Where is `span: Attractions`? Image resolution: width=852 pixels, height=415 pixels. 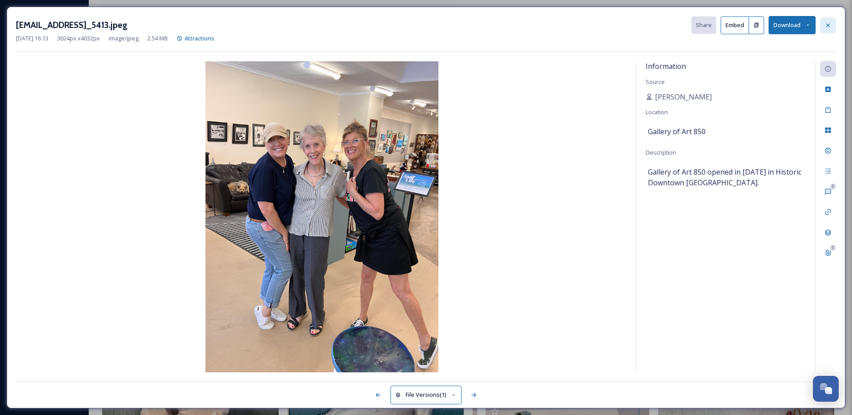 span: Attractions is located at coordinates (199, 38).